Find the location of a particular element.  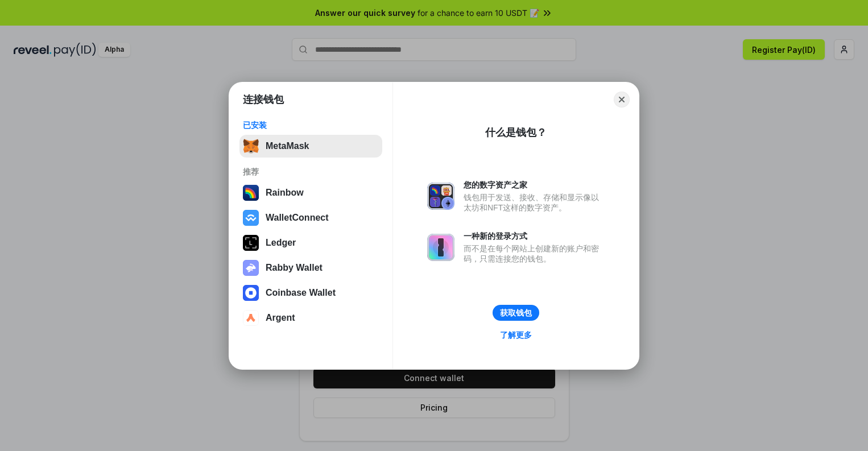

button: Ledger is located at coordinates (311, 243).